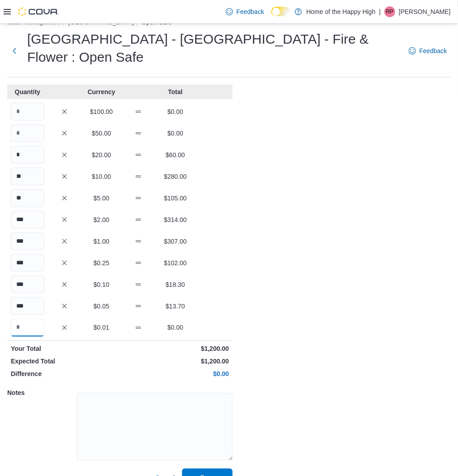 This screenshot has height=476, width=458. What do you see at coordinates (280, 11) in the screenshot?
I see `input: Dark Mode` at bounding box center [280, 11].